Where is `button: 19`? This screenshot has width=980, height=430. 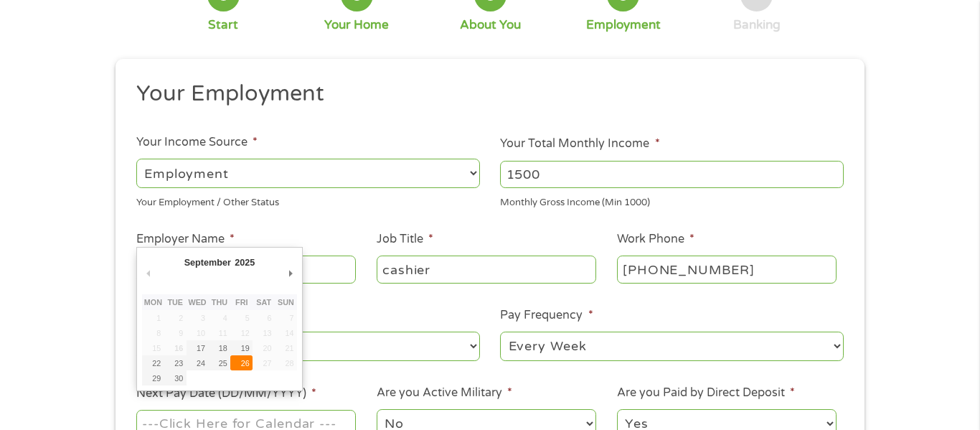 button: 19 is located at coordinates (241, 347).